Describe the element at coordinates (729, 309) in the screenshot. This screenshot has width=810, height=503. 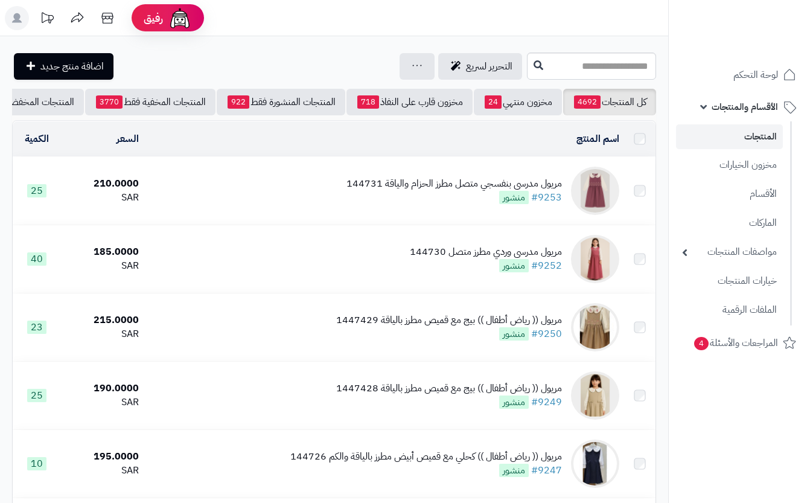
I see `a: الملفات الرقمية` at that location.